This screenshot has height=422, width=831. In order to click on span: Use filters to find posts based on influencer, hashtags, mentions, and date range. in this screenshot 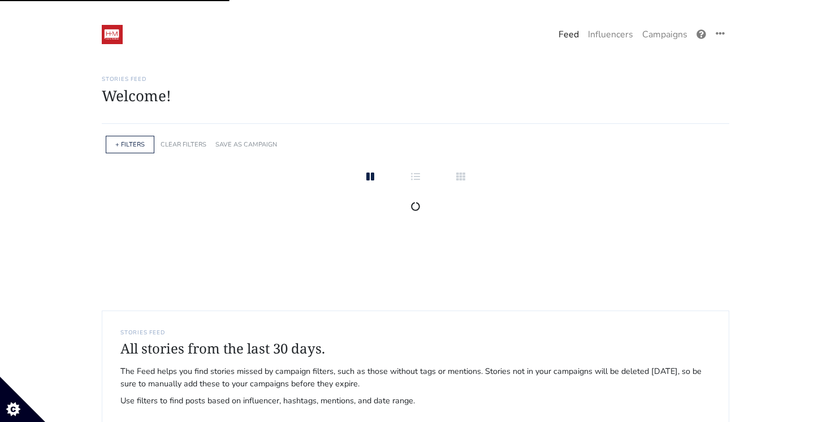, I will do `click(416, 401)`.